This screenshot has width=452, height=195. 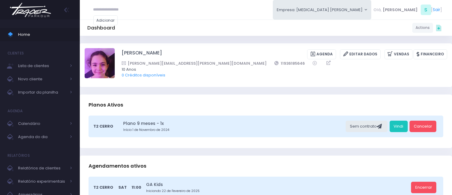 What do you see at coordinates (42, 66) in the screenshot?
I see `span: Lista de clientes` at bounding box center [42, 66].